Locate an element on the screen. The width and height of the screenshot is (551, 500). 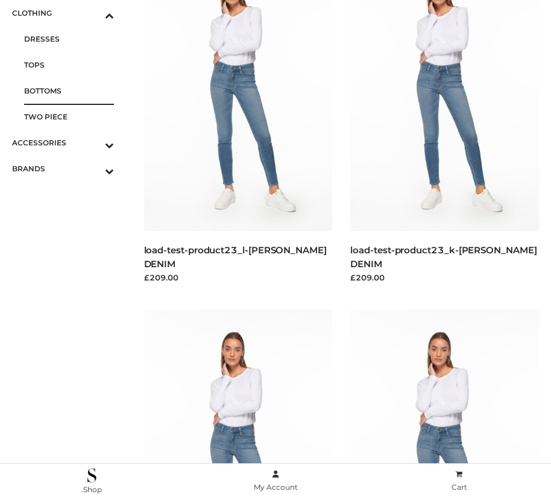
a: DRESSES is located at coordinates (69, 39).